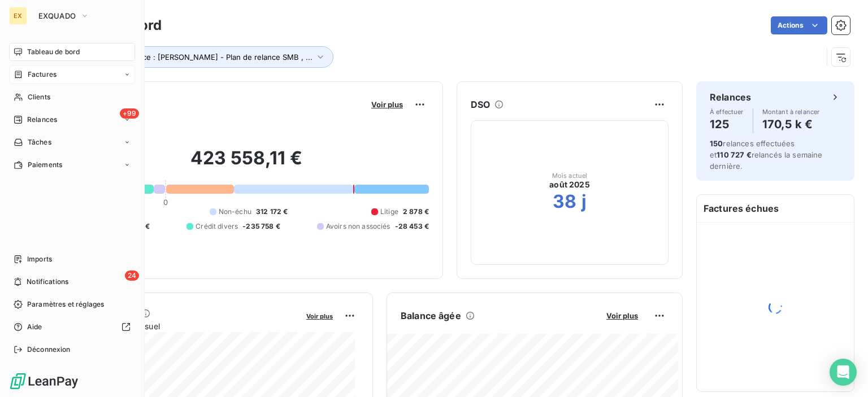 The height and width of the screenshot is (397, 868). I want to click on div: EX, so click(18, 16).